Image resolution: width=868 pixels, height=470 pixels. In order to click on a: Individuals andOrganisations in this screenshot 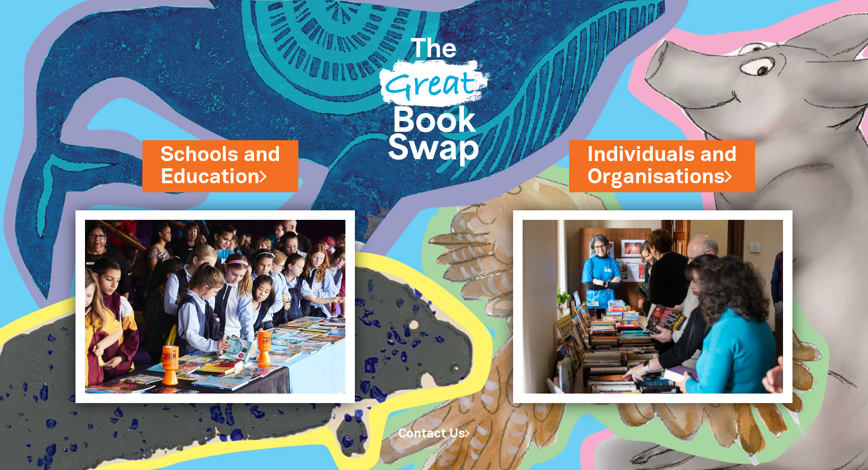, I will do `click(662, 166)`.